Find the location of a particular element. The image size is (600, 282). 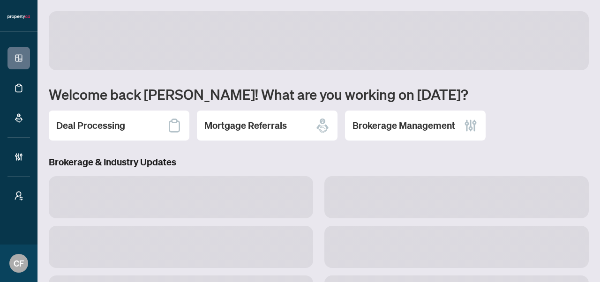

h2: Deal Processing is located at coordinates (90, 126).